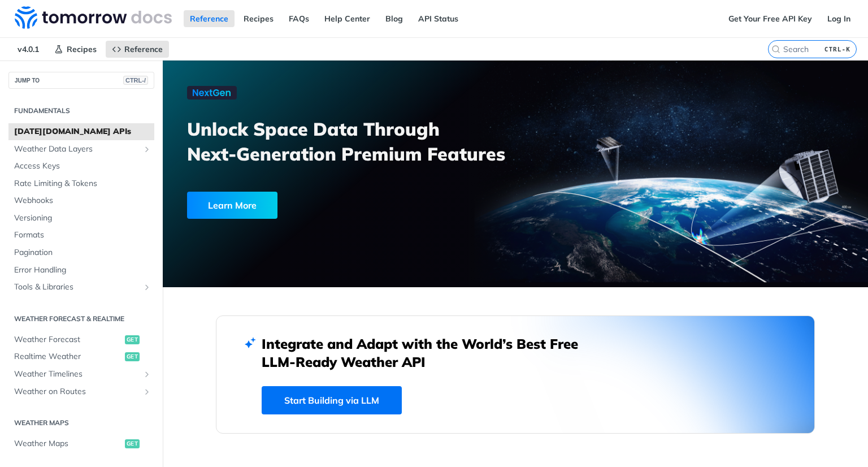  What do you see at coordinates (438, 19) in the screenshot?
I see `a: API Status` at bounding box center [438, 19].